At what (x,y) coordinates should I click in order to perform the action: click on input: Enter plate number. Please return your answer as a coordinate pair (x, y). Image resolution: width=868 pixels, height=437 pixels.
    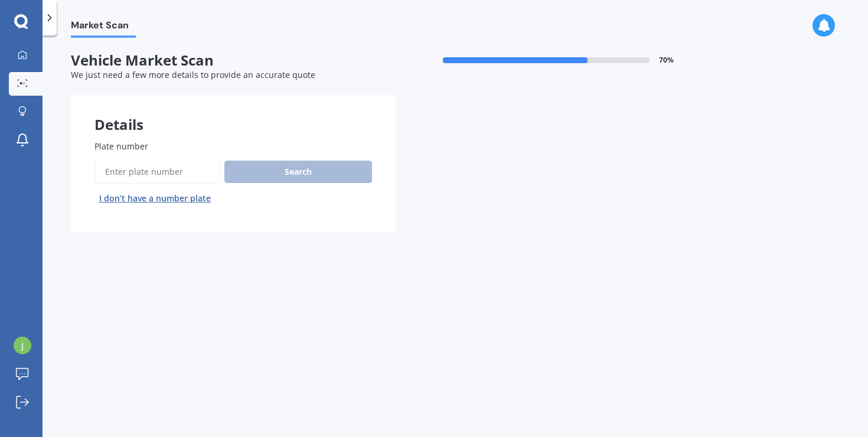
    Looking at the image, I should click on (157, 172).